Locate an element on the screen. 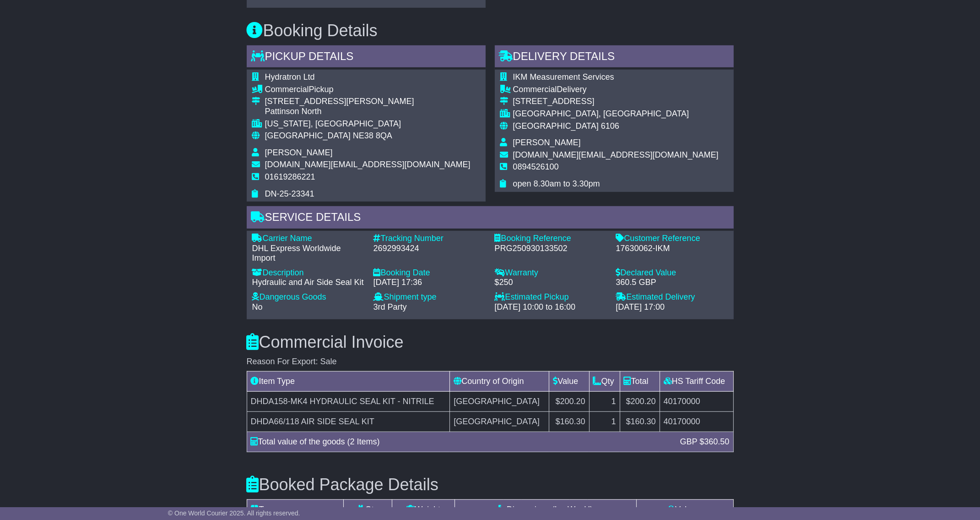 The height and width of the screenshot is (520, 980). td: Dimensions (L x W x H) is located at coordinates (546, 510).